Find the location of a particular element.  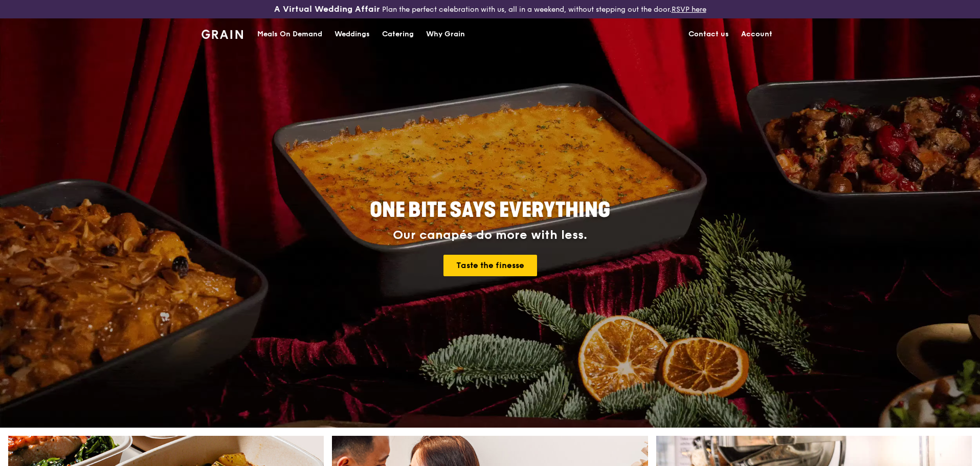

a: Catering is located at coordinates (398, 34).